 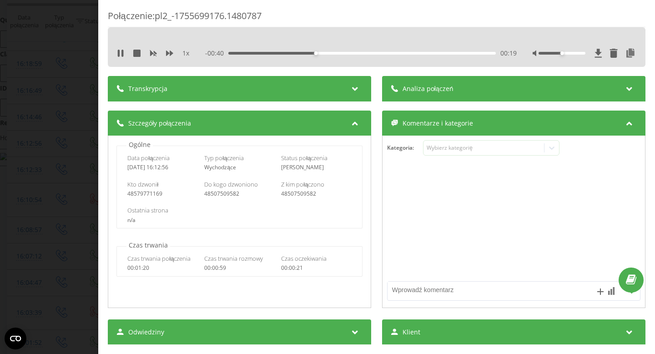 What do you see at coordinates (160, 123) in the screenshot?
I see `span: Szczegóły połączenia` at bounding box center [160, 123].